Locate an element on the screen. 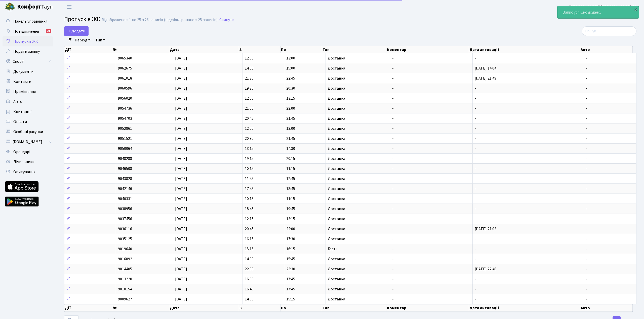 The height and width of the screenshot is (319, 644). th: З is located at coordinates (259, 50).